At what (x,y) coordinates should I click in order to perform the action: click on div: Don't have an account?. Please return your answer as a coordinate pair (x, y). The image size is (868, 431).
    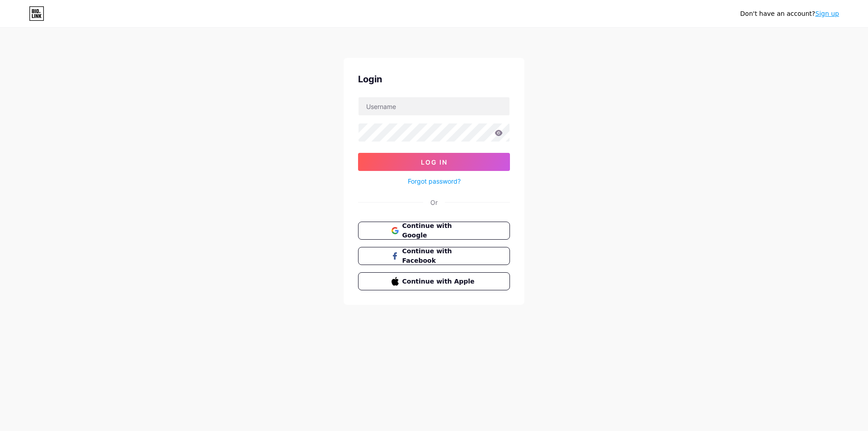
    Looking at the image, I should click on (790, 13).